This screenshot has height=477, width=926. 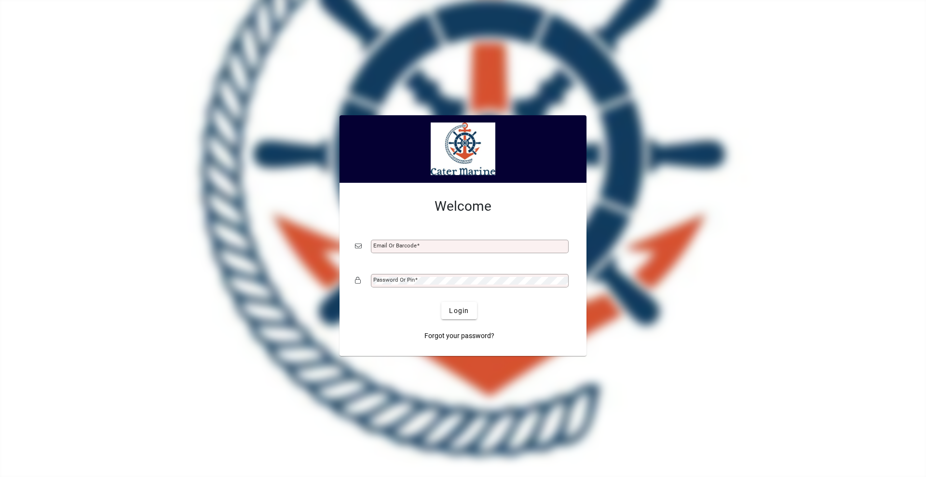 I want to click on mat-label: Password or Pin, so click(x=394, y=280).